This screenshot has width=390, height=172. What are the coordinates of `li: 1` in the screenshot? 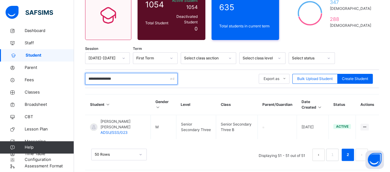 It's located at (332, 155).